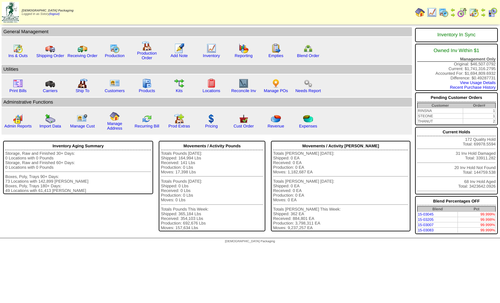 The image size is (500, 303). What do you see at coordinates (147, 46) in the screenshot?
I see `img: factory.gif` at bounding box center [147, 46].